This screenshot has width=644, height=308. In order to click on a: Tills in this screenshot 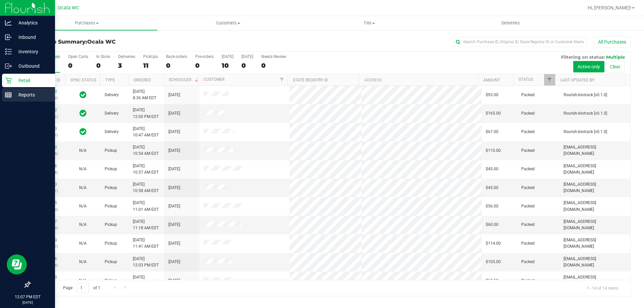, I will do `click(369, 23)`.